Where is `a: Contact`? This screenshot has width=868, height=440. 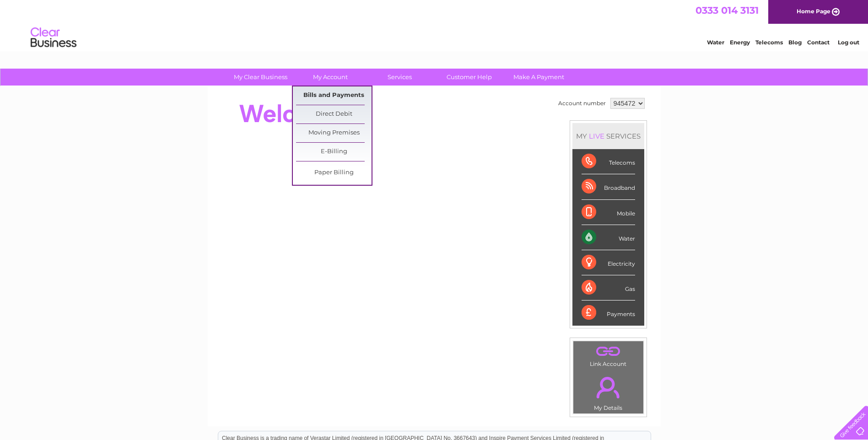
a: Contact is located at coordinates (818, 42).